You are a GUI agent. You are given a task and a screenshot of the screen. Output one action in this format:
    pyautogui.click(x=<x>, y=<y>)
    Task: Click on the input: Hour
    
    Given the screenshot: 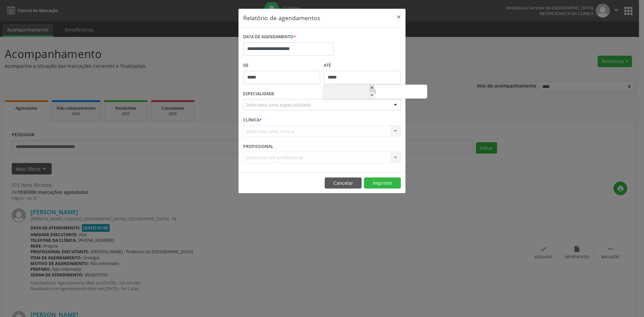 What is the action you would take?
    pyautogui.click(x=349, y=92)
    